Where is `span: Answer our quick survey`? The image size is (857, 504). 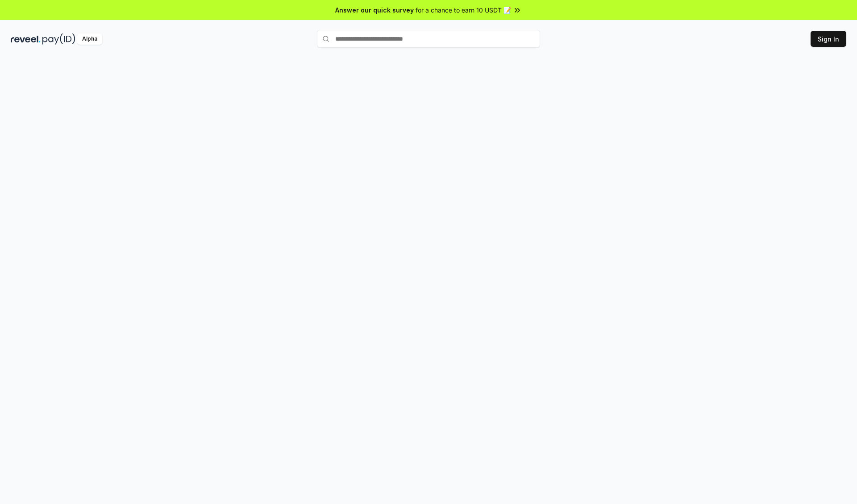
span: Answer our quick survey is located at coordinates (375, 10).